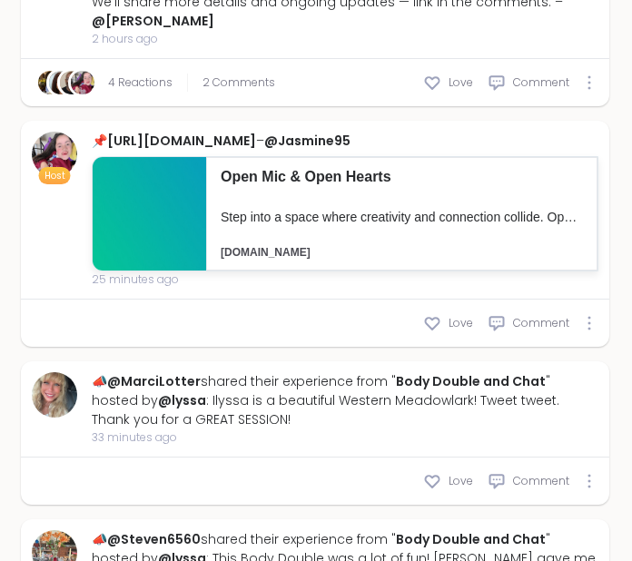  What do you see at coordinates (54, 395) in the screenshot?
I see `img: MarciLotter` at bounding box center [54, 395].